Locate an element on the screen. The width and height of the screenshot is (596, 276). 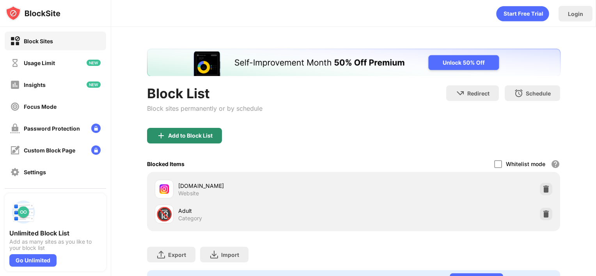
img: customize-block-page-off.svg is located at coordinates (15, 150).